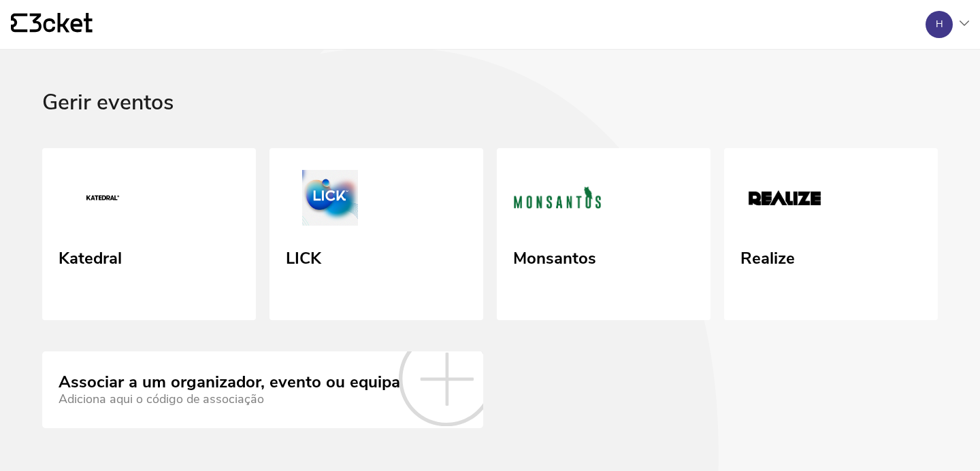  What do you see at coordinates (831, 235) in the screenshot?
I see `a: Realize Realize` at bounding box center [831, 235].